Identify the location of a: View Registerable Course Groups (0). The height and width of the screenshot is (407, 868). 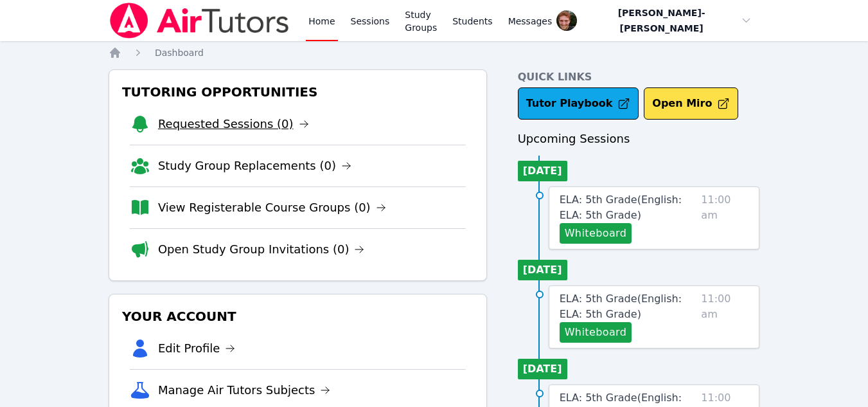
(272, 208).